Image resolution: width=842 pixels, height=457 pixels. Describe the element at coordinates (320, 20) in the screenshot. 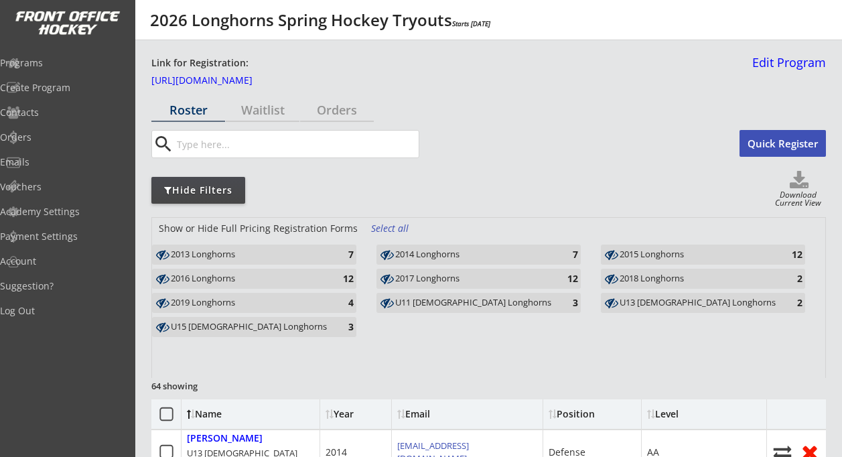

I see `div: 2026 Longhorns Spring Hockey Tryouts` at that location.